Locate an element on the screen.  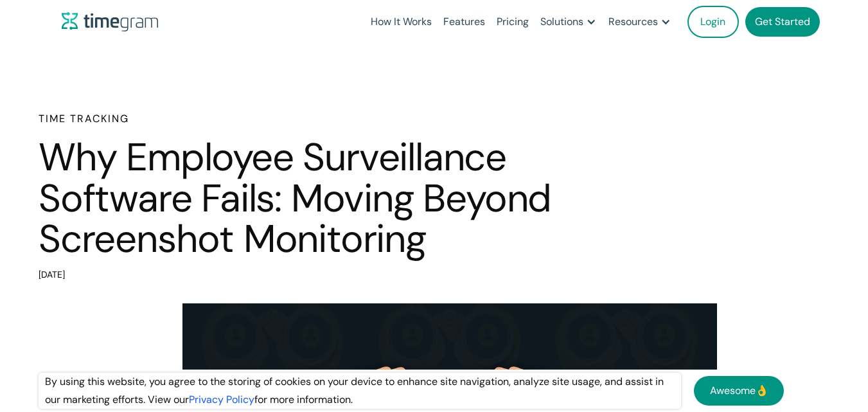
div: Resources is located at coordinates (633, 22).